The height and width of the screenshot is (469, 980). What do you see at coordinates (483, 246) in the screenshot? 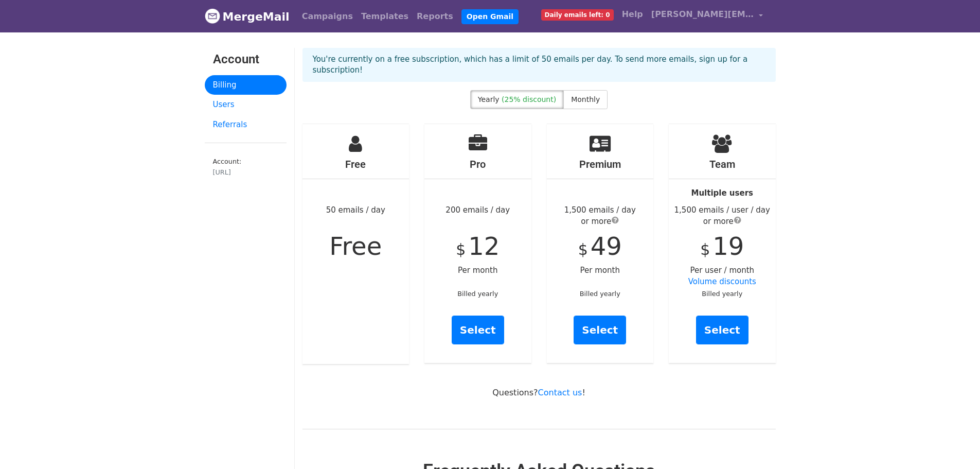
I see `span: 12` at bounding box center [483, 246].